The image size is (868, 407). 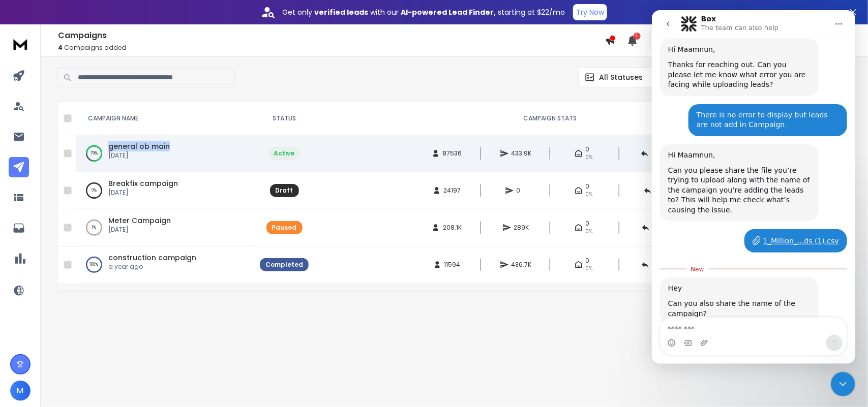 What do you see at coordinates (165, 265) in the screenshot?
I see `td: 100%construction campaigna year ago` at bounding box center [165, 265].